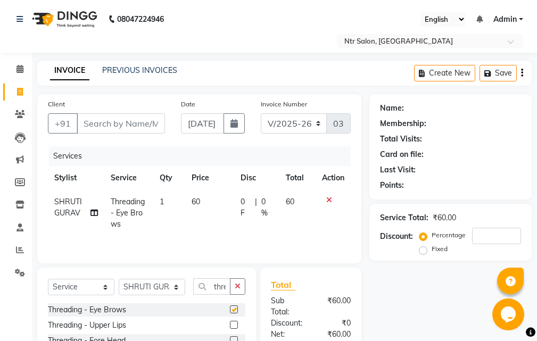 The height and width of the screenshot is (341, 537). I want to click on th: Qty, so click(169, 178).